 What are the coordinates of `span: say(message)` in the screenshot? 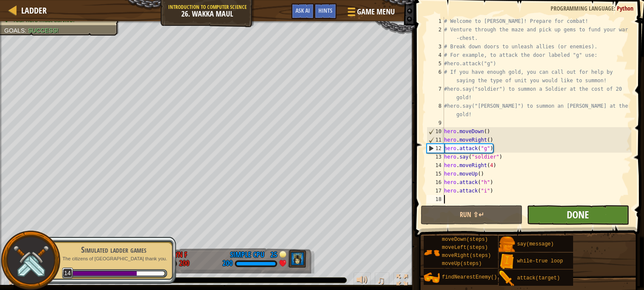 It's located at (535, 244).